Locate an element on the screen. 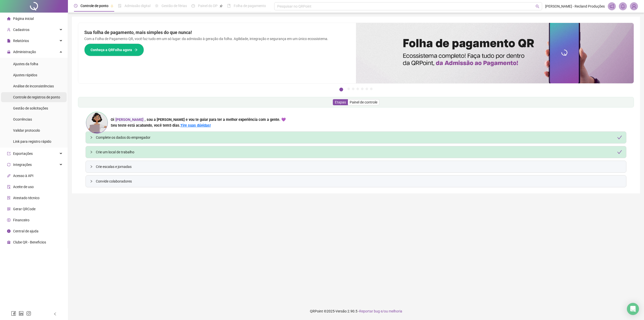 This screenshot has height=320, width=644. div: Convide colaboradores is located at coordinates (356, 181).